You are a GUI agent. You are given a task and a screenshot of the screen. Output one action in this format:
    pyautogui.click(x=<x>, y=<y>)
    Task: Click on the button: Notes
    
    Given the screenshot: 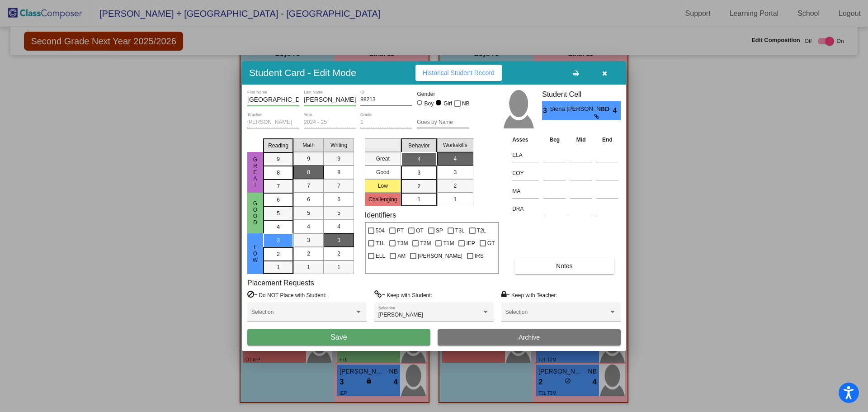 What is the action you would take?
    pyautogui.click(x=564, y=266)
    